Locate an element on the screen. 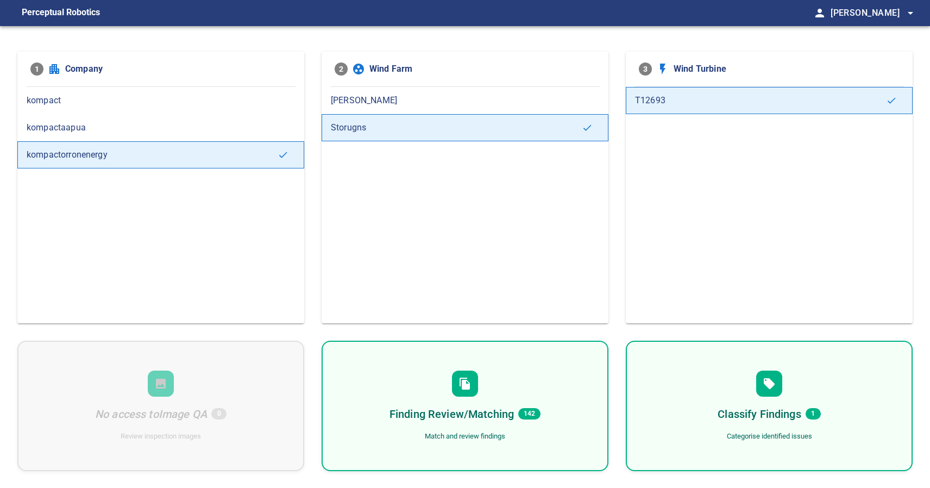  div: Storugns is located at coordinates (465, 128).